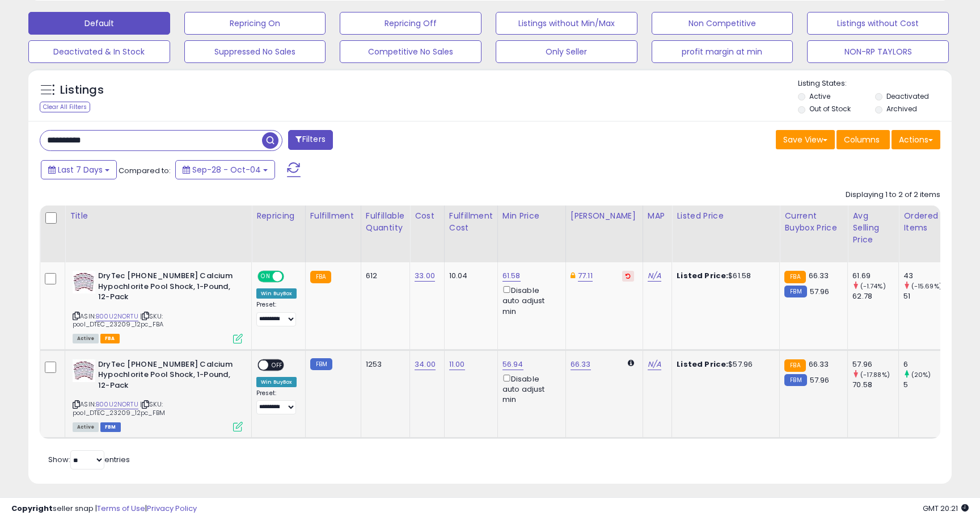 Image resolution: width=980 pixels, height=520 pixels. What do you see at coordinates (111, 427) in the screenshot?
I see `span: FBM` at bounding box center [111, 427].